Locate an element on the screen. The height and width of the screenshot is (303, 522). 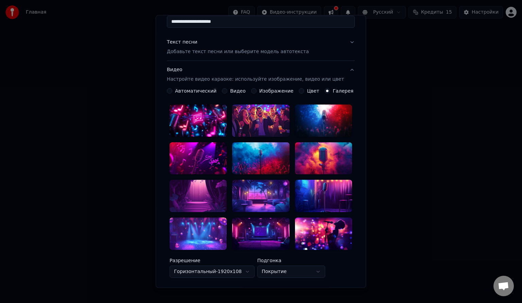
label: Автоматический is located at coordinates (196, 91).